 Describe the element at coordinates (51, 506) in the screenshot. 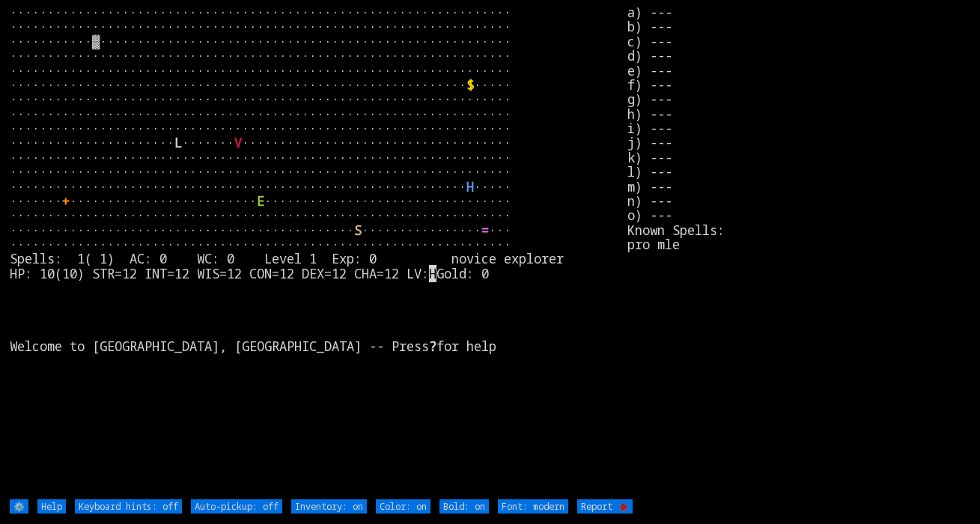

I see `input: Help` at that location.